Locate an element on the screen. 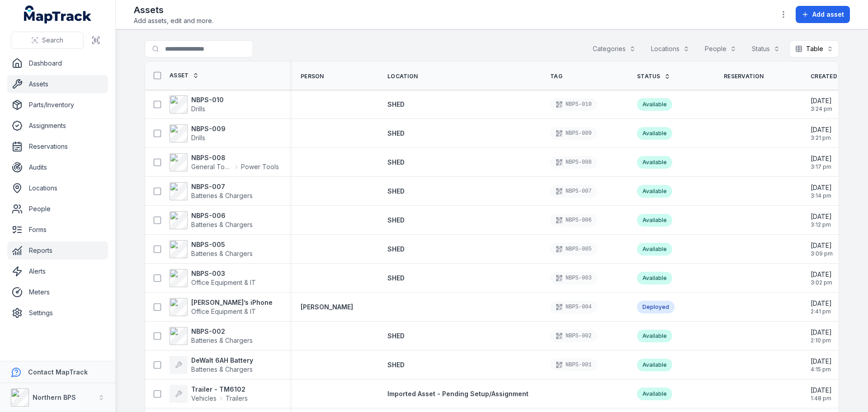 The image size is (868, 412). a: NBPS-006Batteries & Chargers is located at coordinates (211, 220).